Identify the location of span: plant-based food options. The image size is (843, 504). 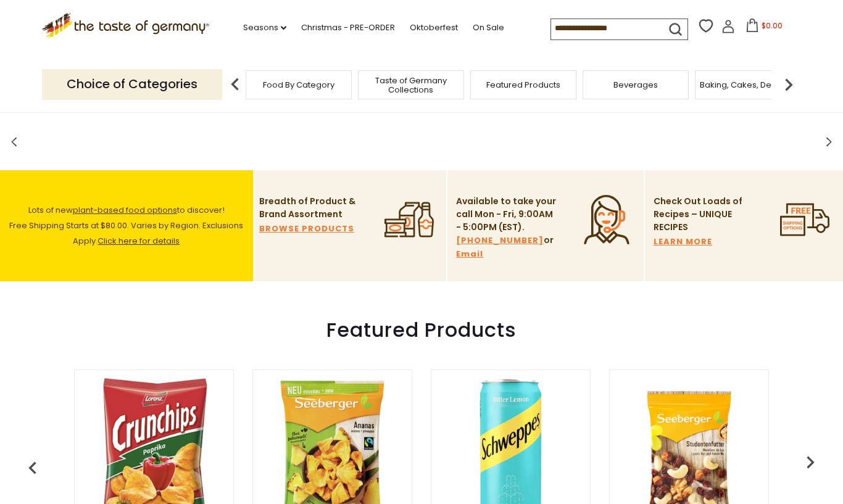
(125, 209).